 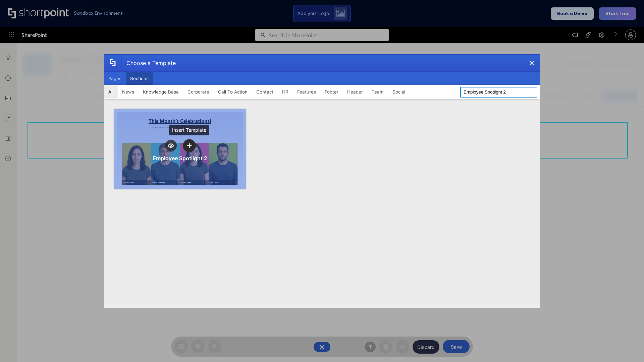 I want to click on button: Knowledge Base, so click(x=161, y=92).